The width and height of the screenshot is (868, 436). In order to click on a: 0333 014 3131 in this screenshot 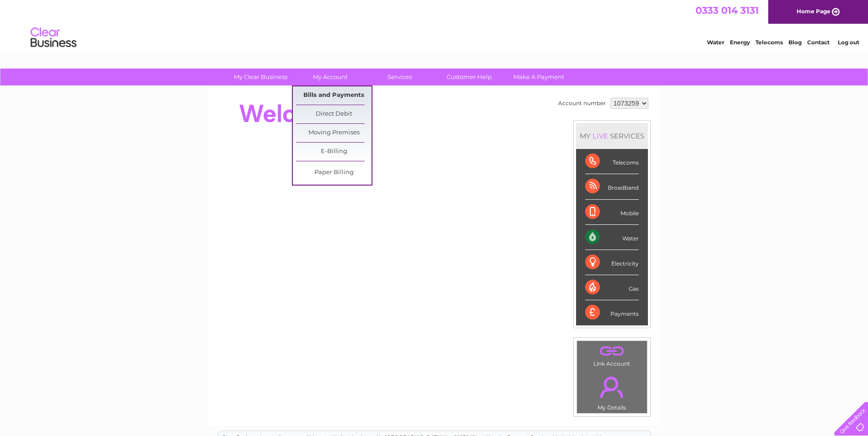, I will do `click(727, 10)`.